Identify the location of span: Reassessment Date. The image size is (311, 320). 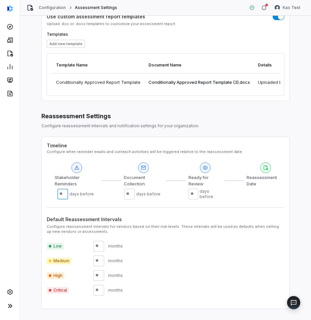
(265, 180).